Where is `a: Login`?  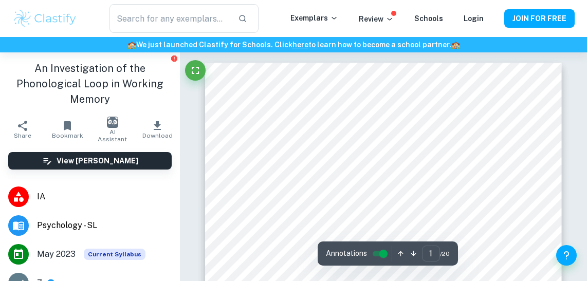 a: Login is located at coordinates (473, 19).